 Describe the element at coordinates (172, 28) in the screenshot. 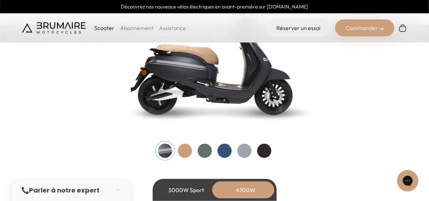

I see `a: Assistance` at that location.